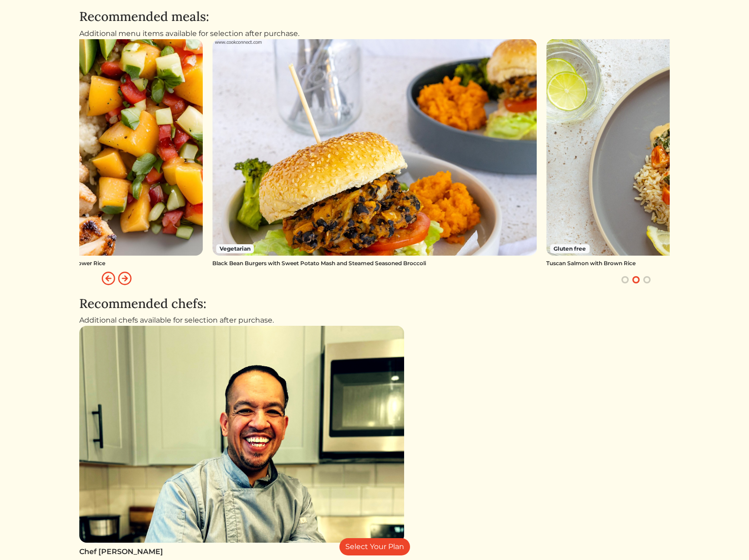 The height and width of the screenshot is (560, 749). I want to click on span: Vegetarian, so click(235, 249).